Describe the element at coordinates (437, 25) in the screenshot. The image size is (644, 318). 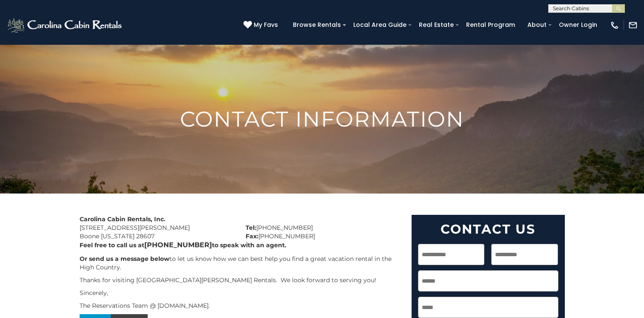
I see `a: Real Estate` at that location.